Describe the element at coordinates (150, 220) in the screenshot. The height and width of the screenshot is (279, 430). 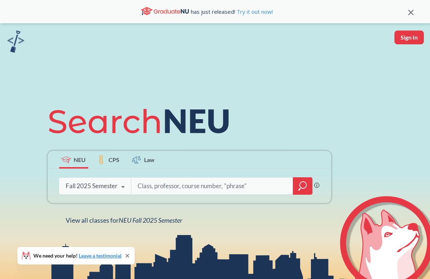
I see `span: NEU Fall 2025 Semester` at that location.